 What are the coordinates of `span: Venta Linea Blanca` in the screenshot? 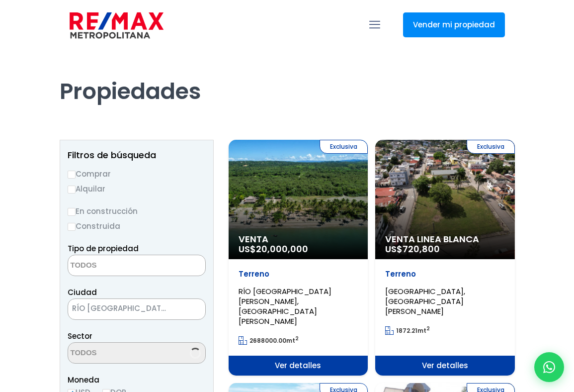 It's located at (445, 239).